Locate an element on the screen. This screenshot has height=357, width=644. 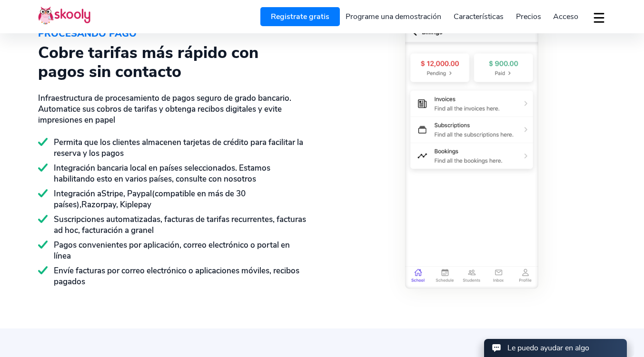
a: Programe una demostración is located at coordinates (393, 17).